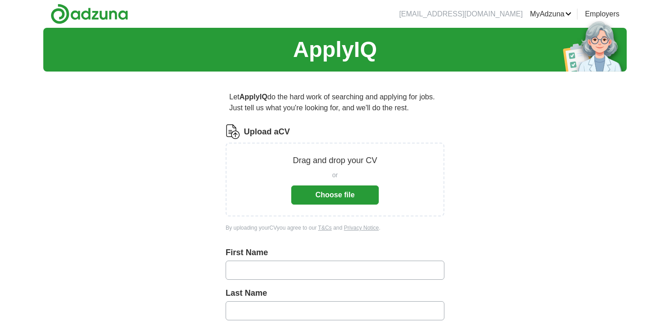 Image resolution: width=670 pixels, height=334 pixels. What do you see at coordinates (89, 14) in the screenshot?
I see `img: Adzuna logo` at bounding box center [89, 14].